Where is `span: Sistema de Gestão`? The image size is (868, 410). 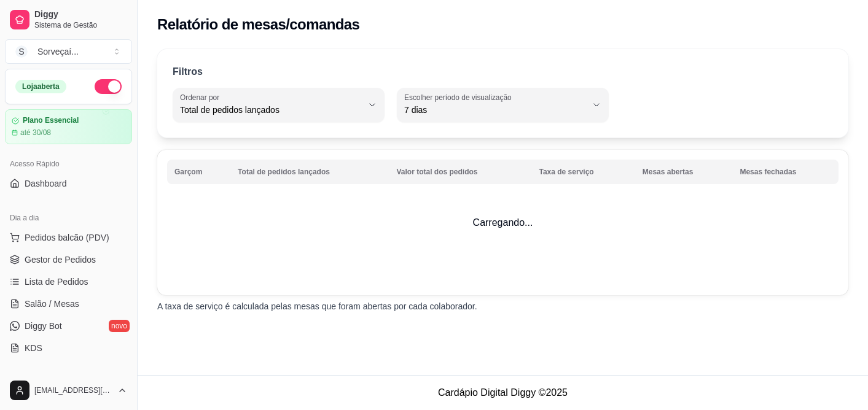
span: Sistema de Gestão is located at coordinates (81, 25).